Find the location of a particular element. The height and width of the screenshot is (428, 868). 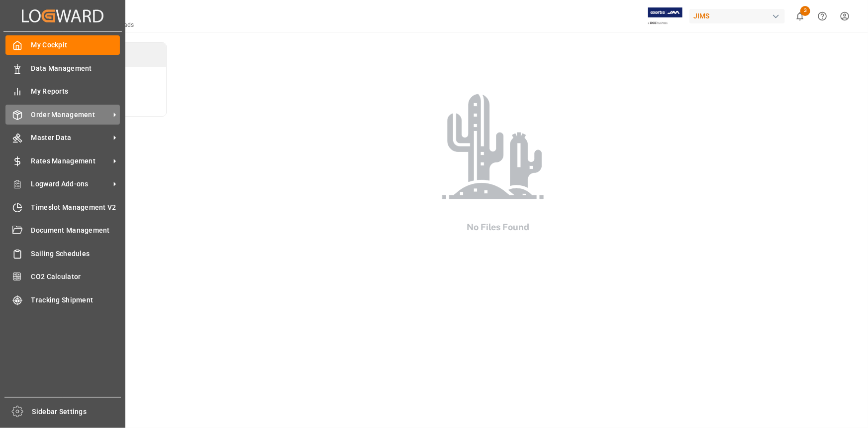

a: My Cockpit is located at coordinates (63, 45).